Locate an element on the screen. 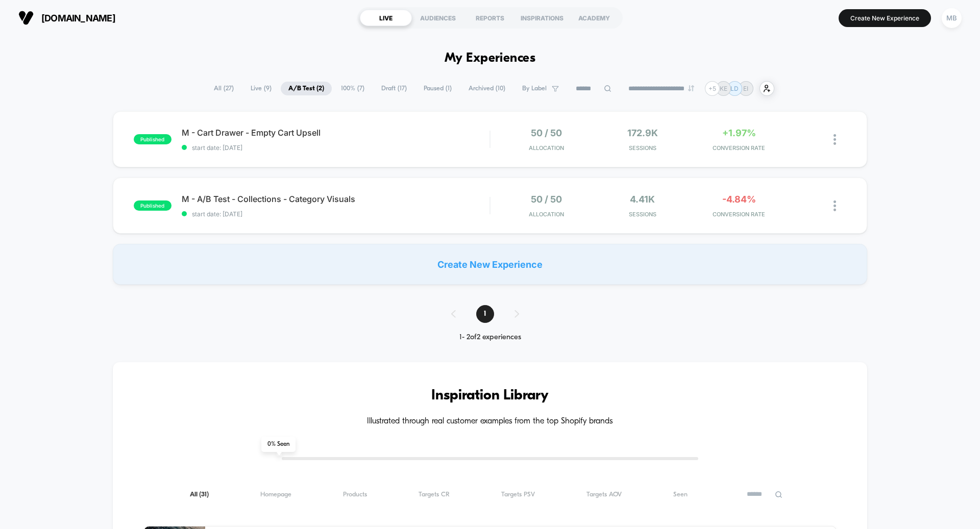  p: EI is located at coordinates (745, 88).